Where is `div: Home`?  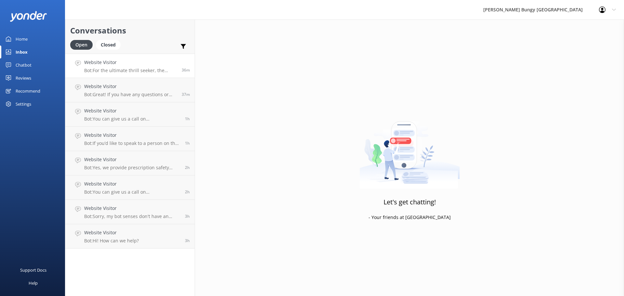 div: Home is located at coordinates (21, 39).